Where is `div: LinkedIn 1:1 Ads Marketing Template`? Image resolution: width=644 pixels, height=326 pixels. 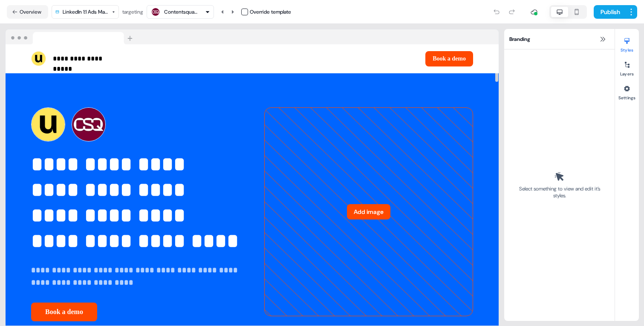 div: LinkedIn 1:1 Ads Marketing Template is located at coordinates (86, 12).